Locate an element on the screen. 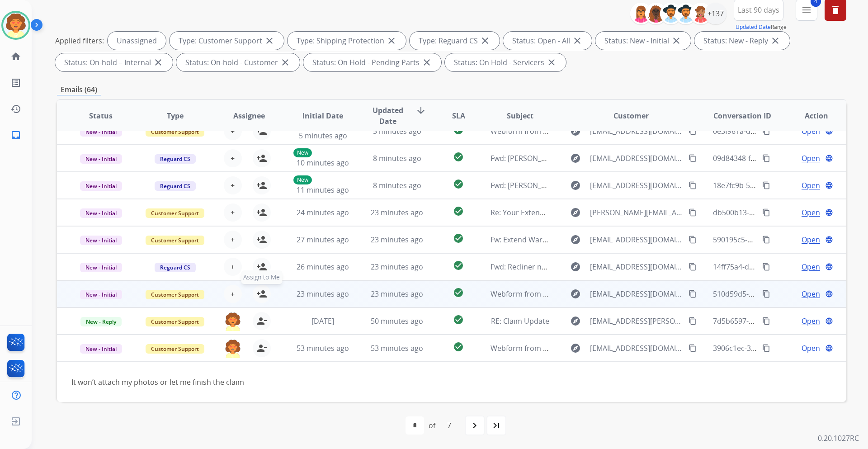  span: 24 minutes ago is located at coordinates (323, 213).